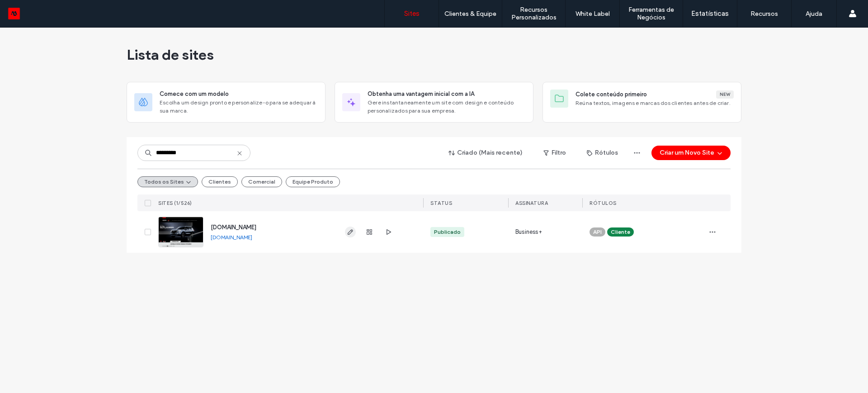 This screenshot has height=393, width=868. What do you see at coordinates (194, 94) in the screenshot?
I see `span: Comece com um modelo` at bounding box center [194, 94].